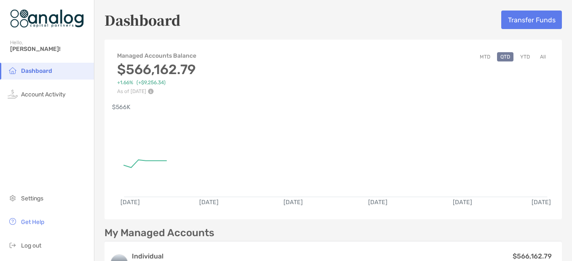 The height and width of the screenshot is (261, 572). Describe the element at coordinates (13, 198) in the screenshot. I see `img: settings icon` at that location.